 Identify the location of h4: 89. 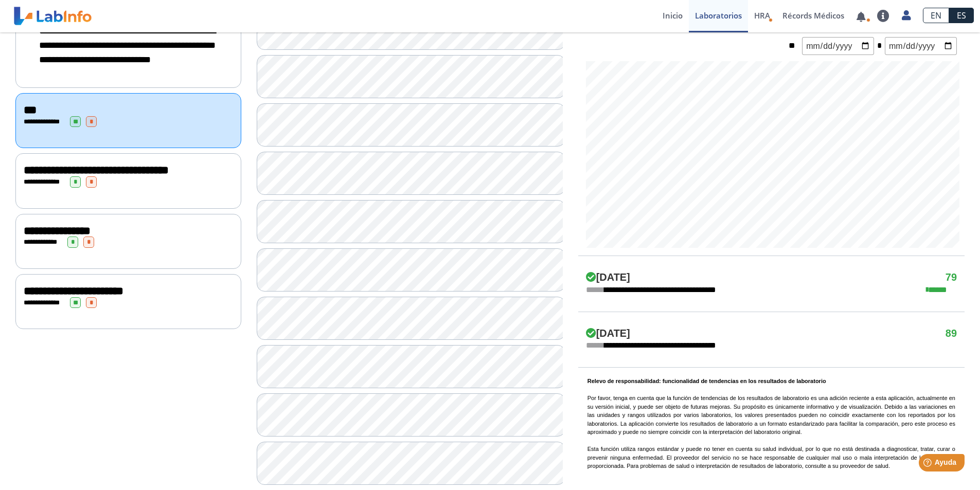
(951, 334).